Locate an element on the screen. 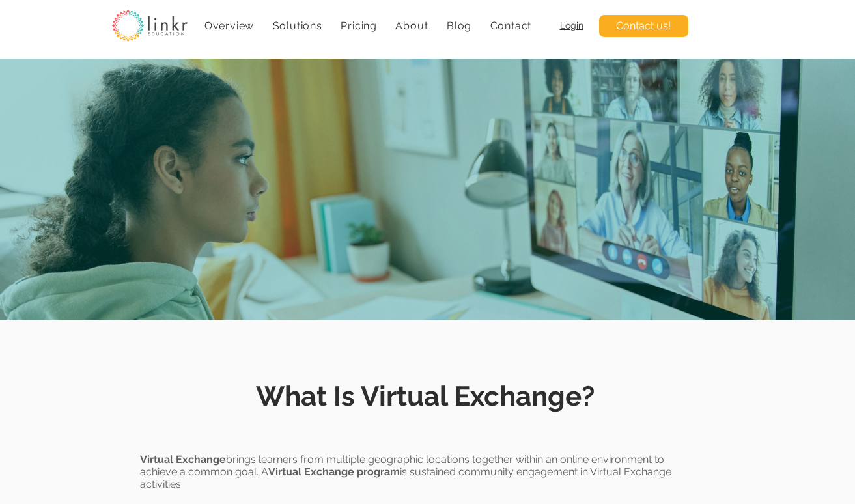 The height and width of the screenshot is (504, 855). span: Blog is located at coordinates (459, 26).